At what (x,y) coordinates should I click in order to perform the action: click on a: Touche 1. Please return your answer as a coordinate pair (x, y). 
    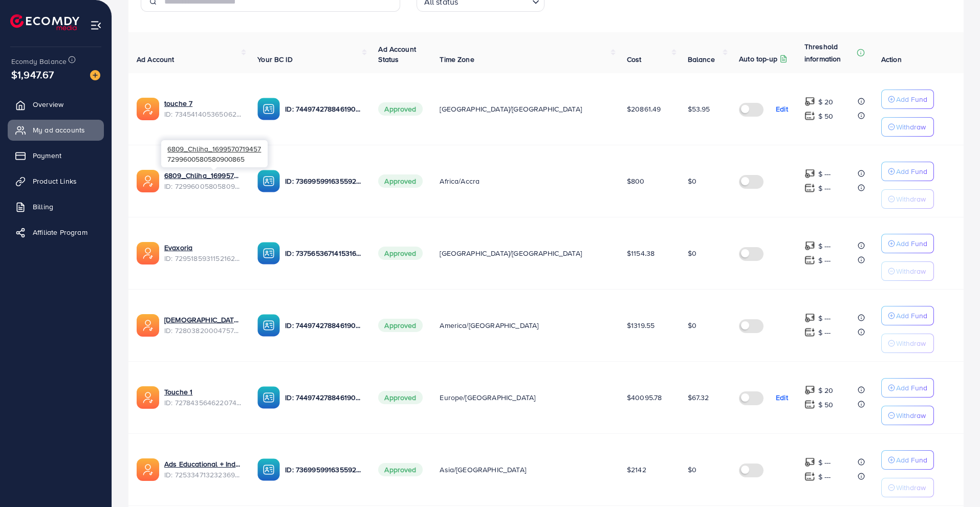
    Looking at the image, I should click on (203, 392).